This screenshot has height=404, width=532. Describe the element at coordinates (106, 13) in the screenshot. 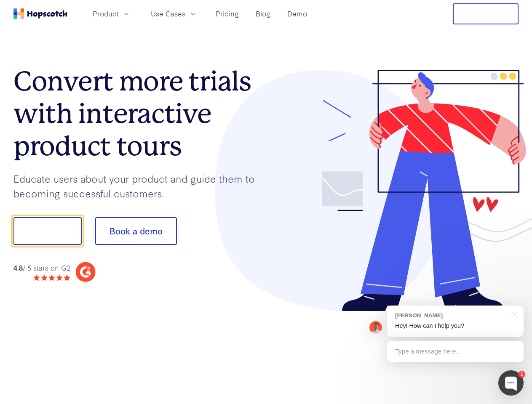

I see `span: Product` at that location.